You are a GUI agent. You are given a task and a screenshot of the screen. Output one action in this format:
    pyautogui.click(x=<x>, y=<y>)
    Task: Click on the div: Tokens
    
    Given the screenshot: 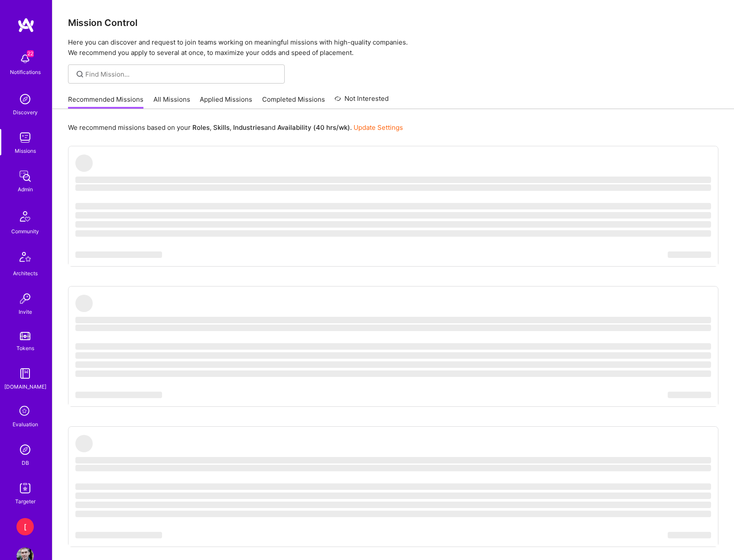 What is the action you would take?
    pyautogui.click(x=25, y=348)
    